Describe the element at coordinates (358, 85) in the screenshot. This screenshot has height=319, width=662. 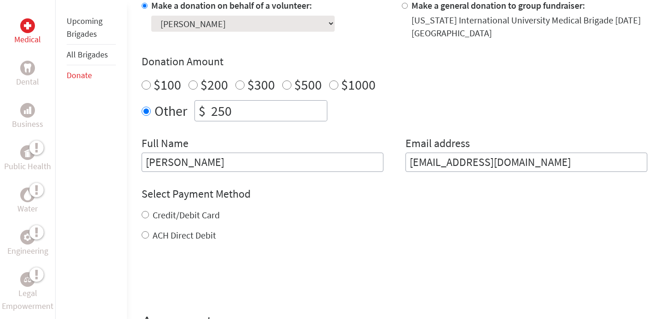
I see `label: $1000` at that location.